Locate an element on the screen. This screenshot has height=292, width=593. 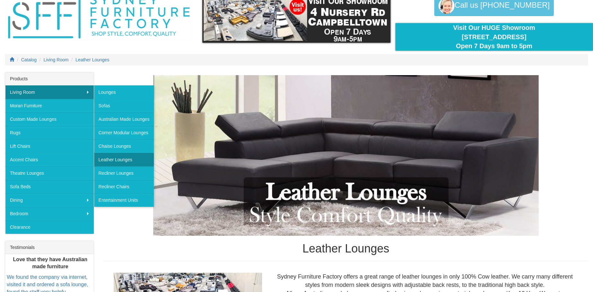
b: Love that they have Australian made furniture is located at coordinates (50, 263).